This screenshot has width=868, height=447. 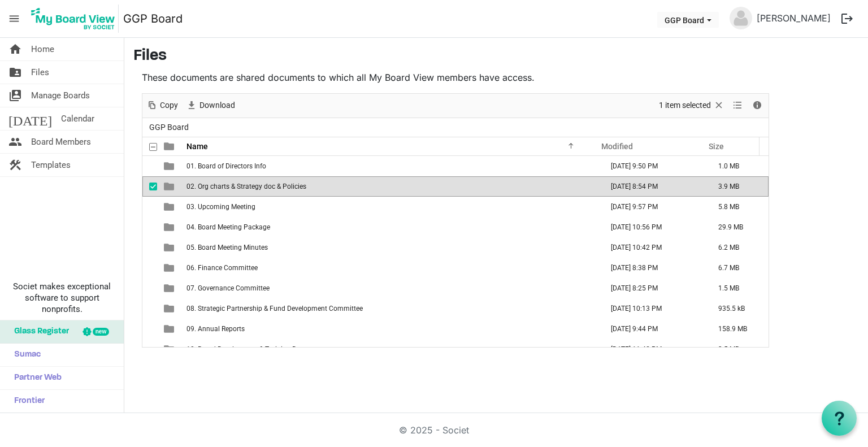 I want to click on td: 1.0 MB is template cell column header Size, so click(x=737, y=167).